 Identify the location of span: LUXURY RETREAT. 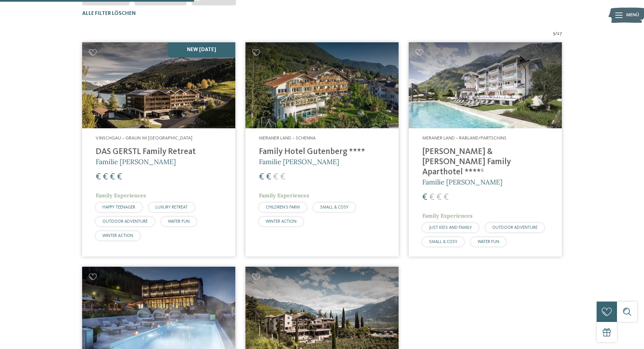
(171, 207).